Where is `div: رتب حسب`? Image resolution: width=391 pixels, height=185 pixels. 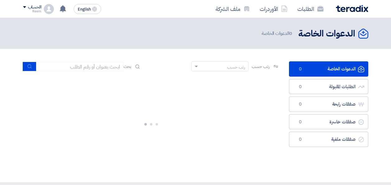 div: رتب حسب is located at coordinates (236, 67).